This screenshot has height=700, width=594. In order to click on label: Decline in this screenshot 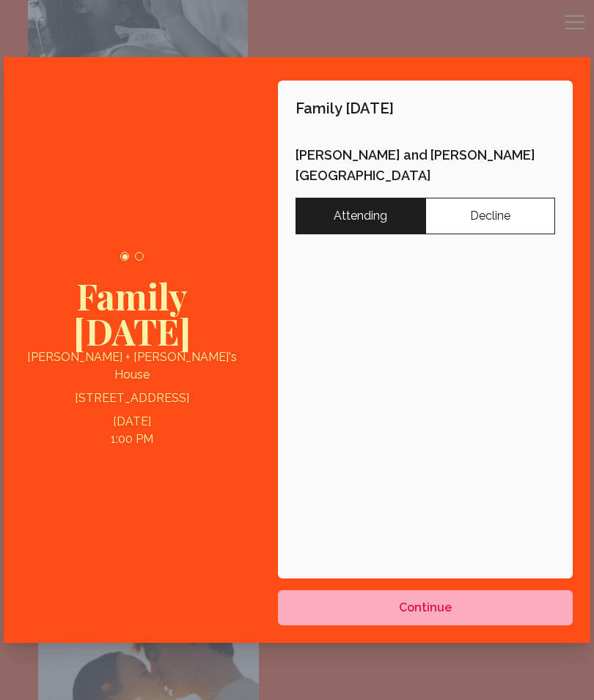, I will do `click(489, 216)`.